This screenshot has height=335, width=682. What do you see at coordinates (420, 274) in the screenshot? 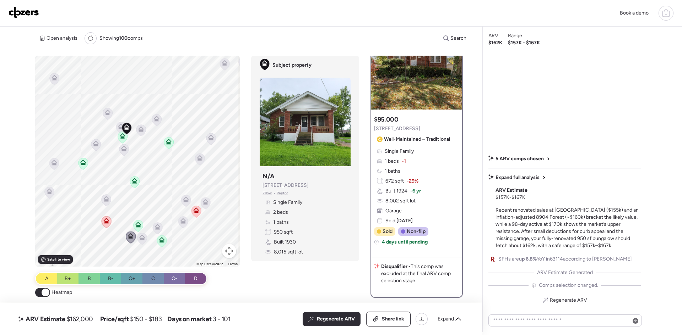
I see `p: This comp was excluded at the final ARV comp selection stage` at bounding box center [420, 274].